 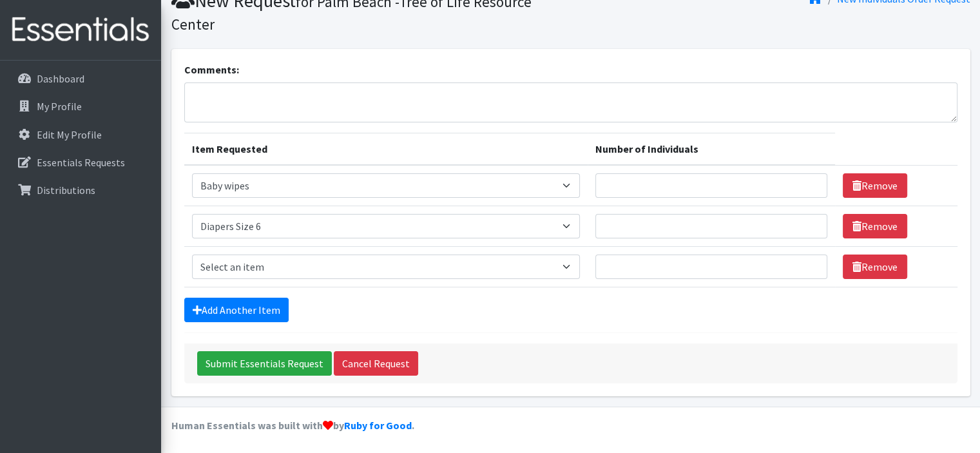 I want to click on a: Essentials Requests, so click(x=80, y=162).